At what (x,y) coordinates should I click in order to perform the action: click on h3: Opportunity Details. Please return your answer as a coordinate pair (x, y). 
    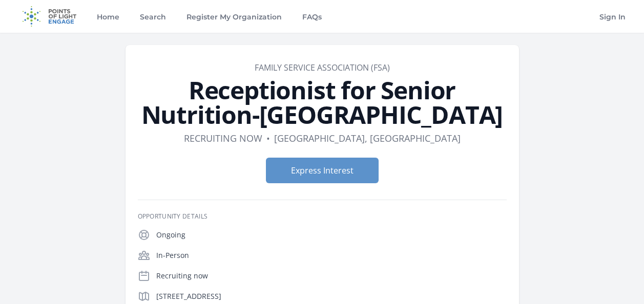
    Looking at the image, I should click on (322, 217).